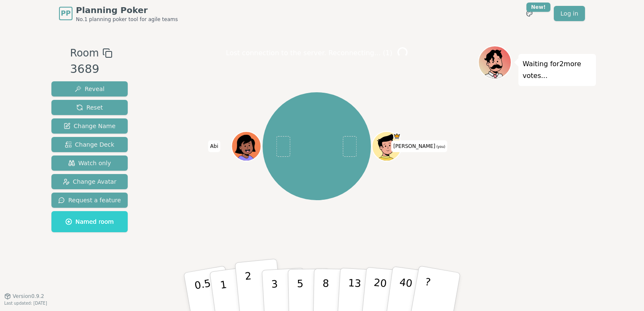 Image resolution: width=644 pixels, height=311 pixels. What do you see at coordinates (89, 200) in the screenshot?
I see `button: Request a feature` at bounding box center [89, 200].